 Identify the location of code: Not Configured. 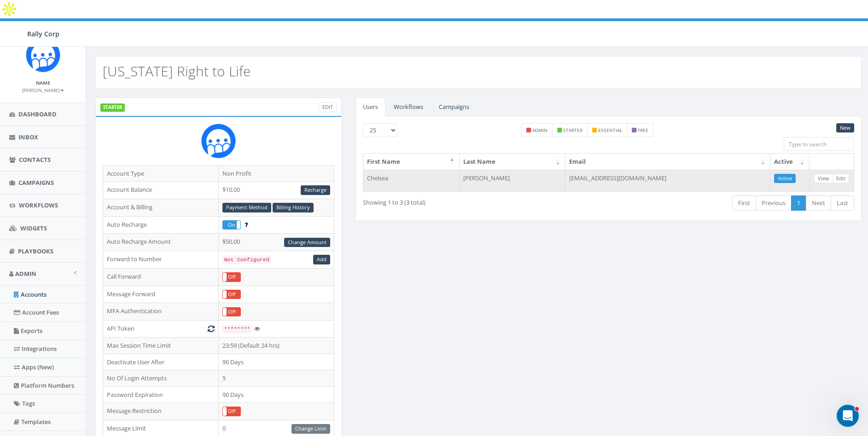
(247, 260).